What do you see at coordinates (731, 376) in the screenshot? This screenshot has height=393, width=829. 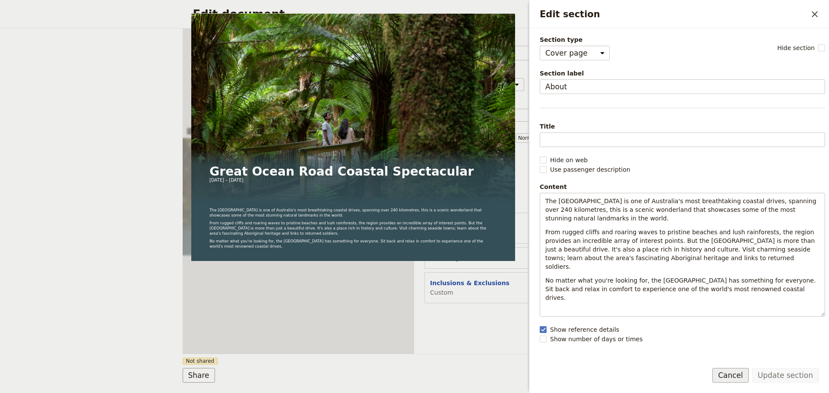 I see `button: Cancel` at bounding box center [731, 376].